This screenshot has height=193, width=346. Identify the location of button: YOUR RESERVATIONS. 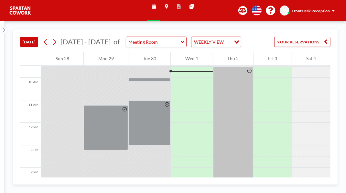
(302, 42).